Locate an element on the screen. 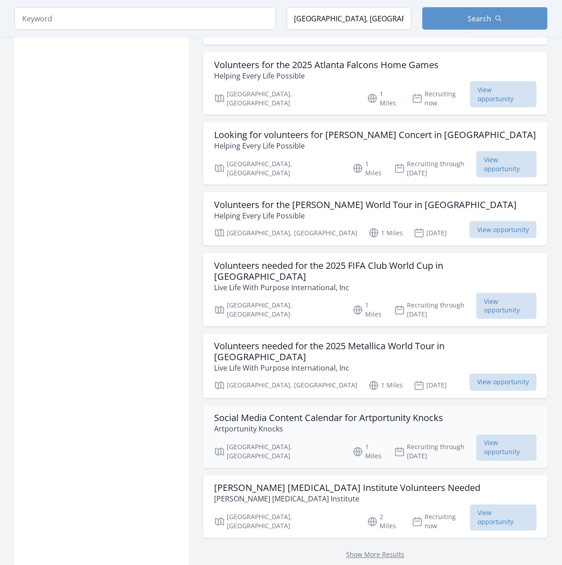  p: Artportunity Knocks is located at coordinates (329, 429).